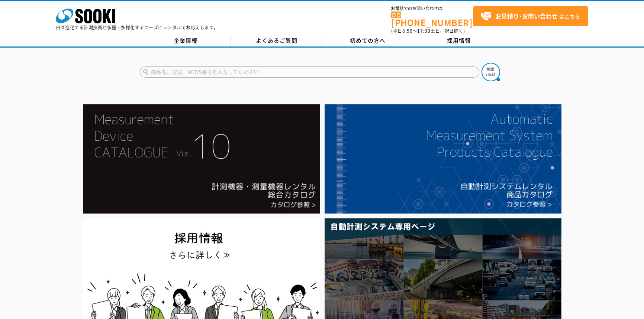 Image resolution: width=644 pixels, height=319 pixels. Describe the element at coordinates (367, 41) in the screenshot. I see `a: 初めての方へ` at that location.